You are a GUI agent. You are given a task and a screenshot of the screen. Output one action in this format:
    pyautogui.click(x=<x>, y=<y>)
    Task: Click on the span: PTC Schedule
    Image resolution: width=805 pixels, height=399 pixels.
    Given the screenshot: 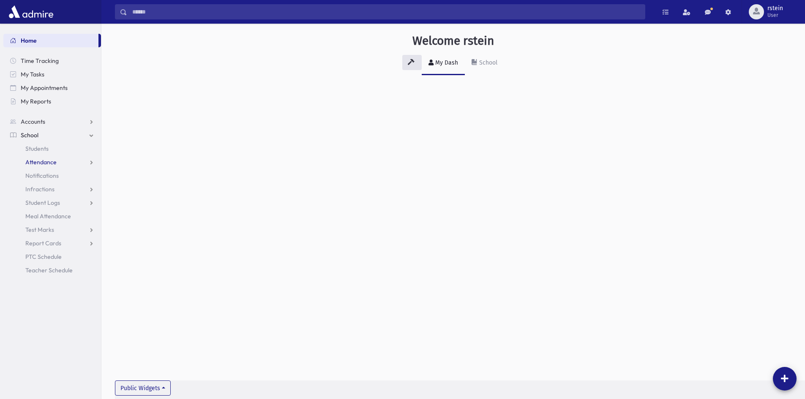 What is the action you would take?
    pyautogui.click(x=44, y=257)
    